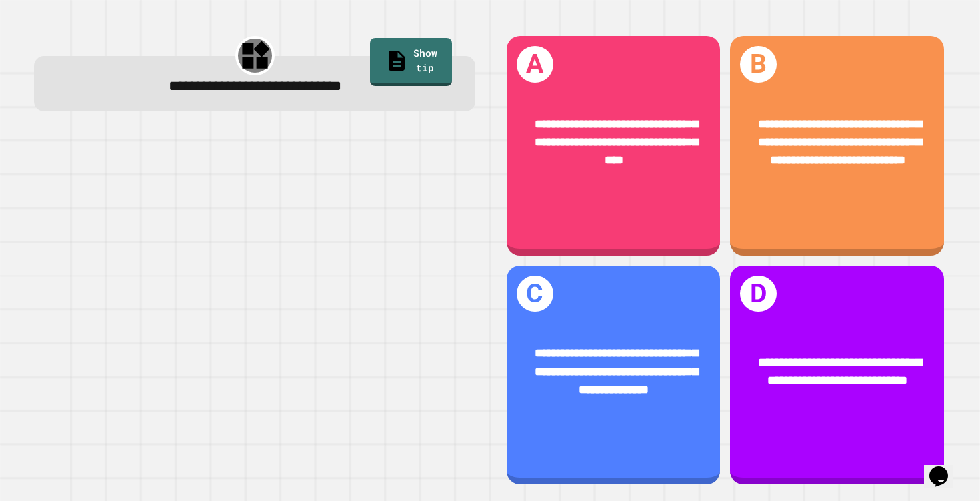  What do you see at coordinates (535, 64) in the screenshot?
I see `h1: A` at bounding box center [535, 64].